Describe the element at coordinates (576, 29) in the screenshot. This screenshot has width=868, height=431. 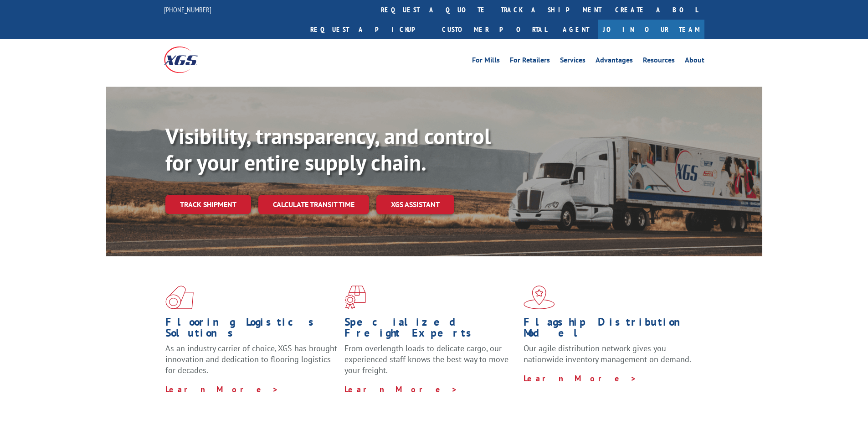
I see `a: Agent` at that location.